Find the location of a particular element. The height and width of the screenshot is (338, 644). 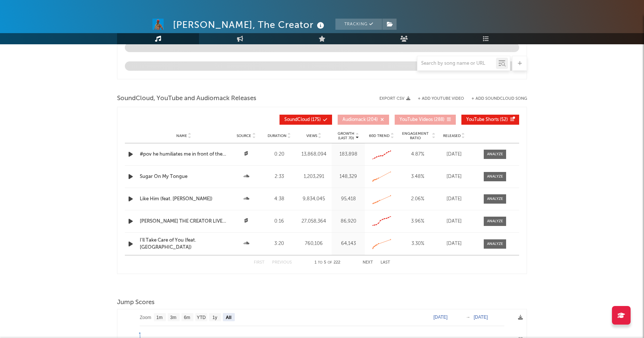

button: Next is located at coordinates (368, 263).